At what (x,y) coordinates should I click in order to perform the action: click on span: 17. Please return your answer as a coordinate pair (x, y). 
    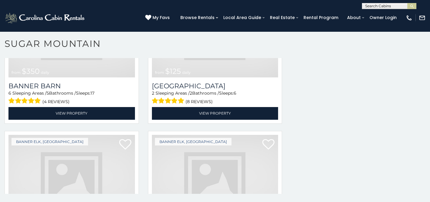
    Looking at the image, I should click on (92, 93).